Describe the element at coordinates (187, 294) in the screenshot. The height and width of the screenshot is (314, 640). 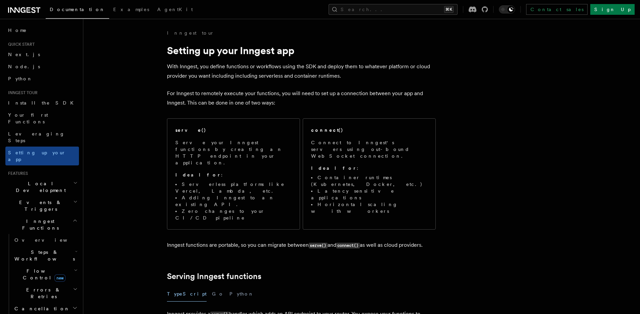
I see `button: TypeScript` at that location.